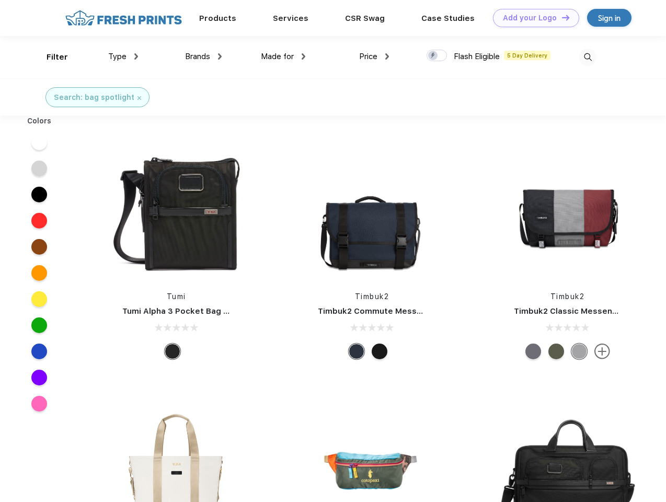 The image size is (666, 502). I want to click on span: Made for, so click(277, 56).